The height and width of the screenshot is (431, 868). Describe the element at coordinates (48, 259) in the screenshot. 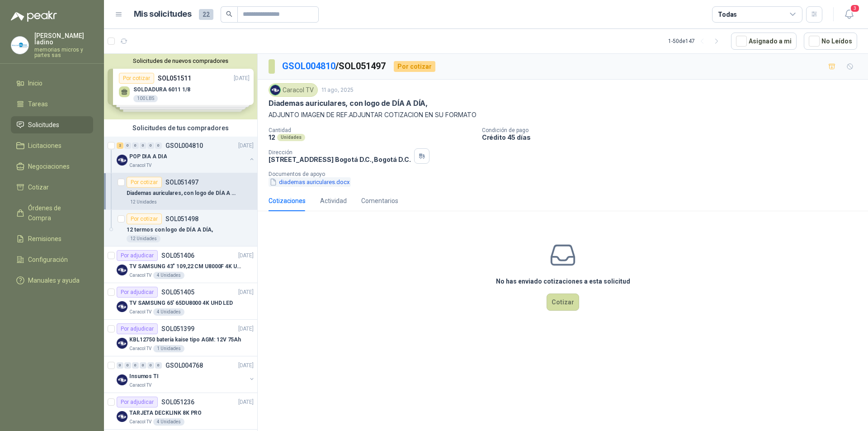

I see `span: Configuración` at that location.